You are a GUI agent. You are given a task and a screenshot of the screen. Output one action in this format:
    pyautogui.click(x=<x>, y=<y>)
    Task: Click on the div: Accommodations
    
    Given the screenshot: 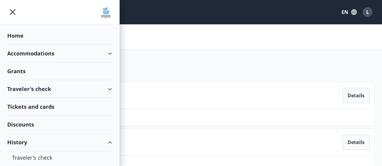 What is the action you would take?
    pyautogui.click(x=60, y=53)
    